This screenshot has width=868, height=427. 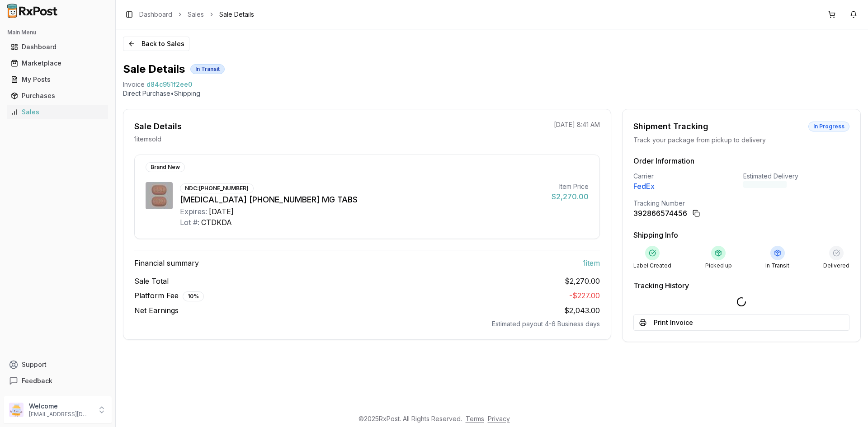 I want to click on button: Purchases, so click(x=58, y=96).